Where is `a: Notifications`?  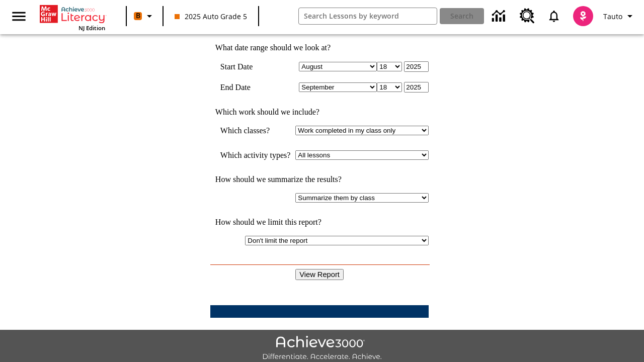
a: Notifications is located at coordinates (554, 16).